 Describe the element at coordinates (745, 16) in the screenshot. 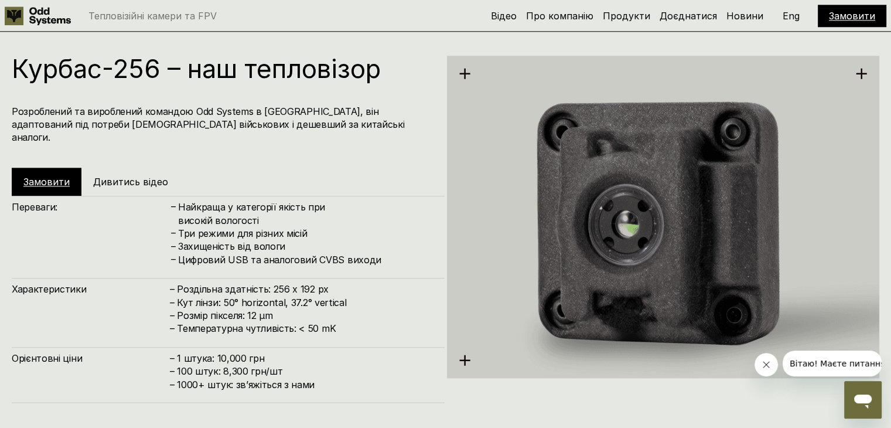

I see `a: Новини` at that location.